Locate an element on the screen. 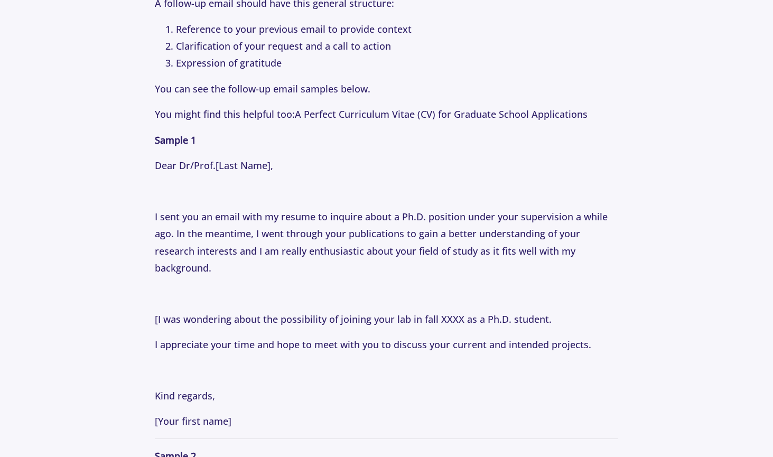  p: I appreciate your time and hope to meet with you to discuss your current and intended projects. is located at coordinates (387, 345).